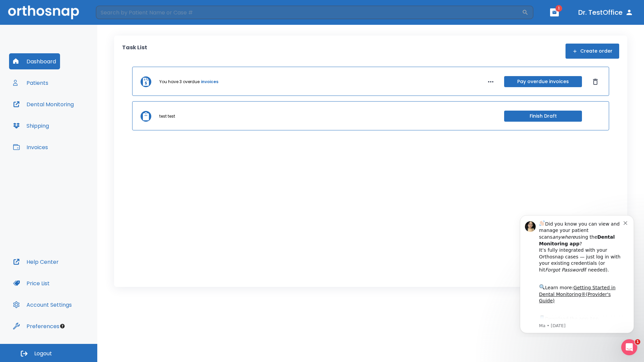 The height and width of the screenshot is (362, 644). What do you see at coordinates (72, 122) in the screenshot?
I see `div: Download the app: | ​ Let us know if you need help getting started!` at bounding box center [72, 122].